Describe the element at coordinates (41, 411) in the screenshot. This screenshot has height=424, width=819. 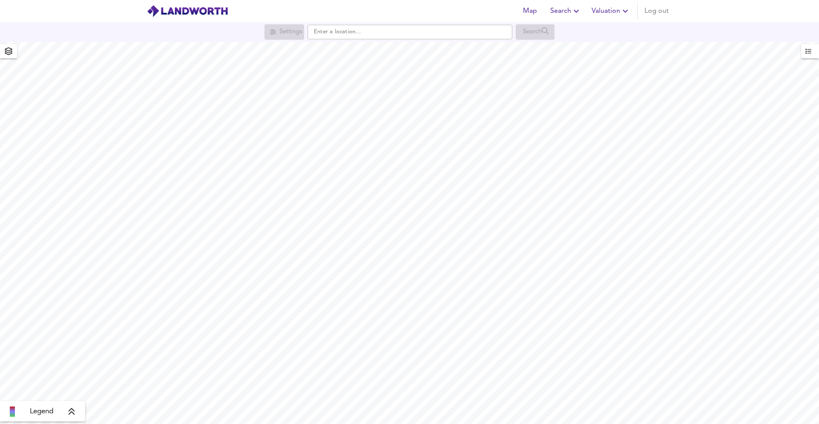
I see `span: Legend` at that location.